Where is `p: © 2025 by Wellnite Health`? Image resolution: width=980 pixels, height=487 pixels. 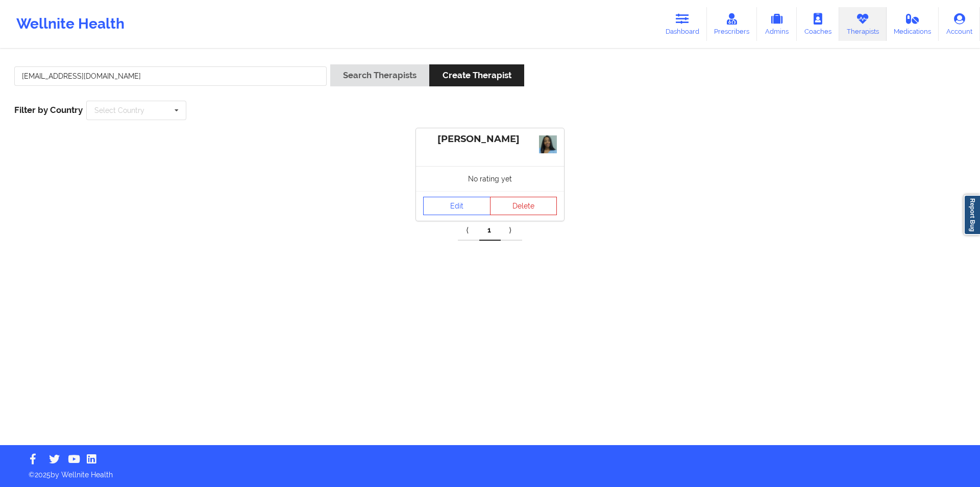
p: © 2025 by Wellnite Health is located at coordinates (490, 471).